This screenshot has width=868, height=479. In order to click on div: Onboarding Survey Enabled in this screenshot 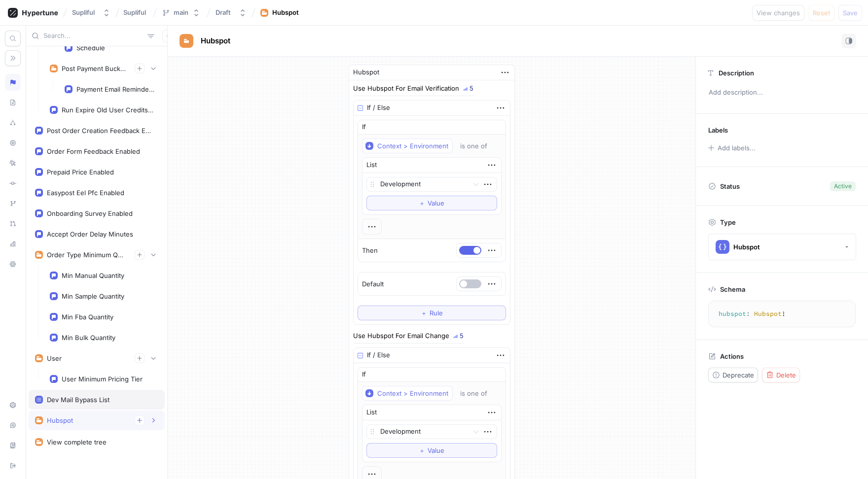, I will do `click(90, 214)`.